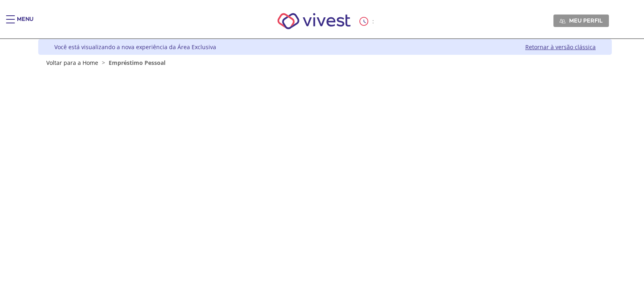 This screenshot has width=644, height=301. Describe the element at coordinates (563, 21) in the screenshot. I see `img: Meu perfil` at that location.